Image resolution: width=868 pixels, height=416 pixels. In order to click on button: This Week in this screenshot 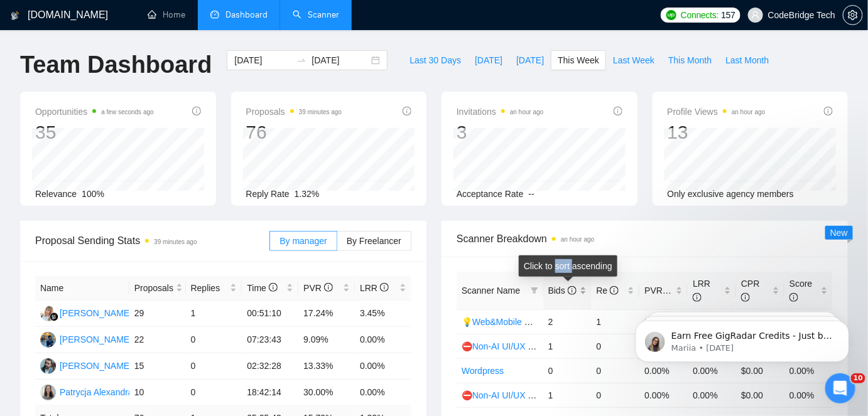, I will do `click(578, 60)`.